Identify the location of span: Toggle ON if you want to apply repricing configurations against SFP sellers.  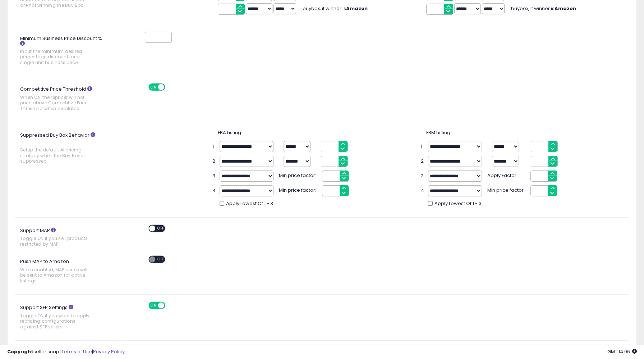
(55, 321).